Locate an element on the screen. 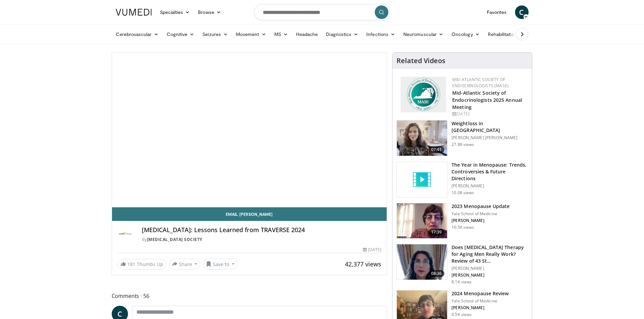  a: MS is located at coordinates (281, 34).